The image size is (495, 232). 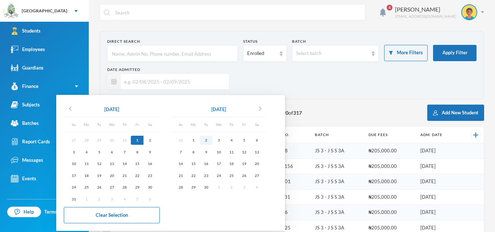 What do you see at coordinates (260, 110) in the screenshot?
I see `button: chevron_right` at bounding box center [260, 110].